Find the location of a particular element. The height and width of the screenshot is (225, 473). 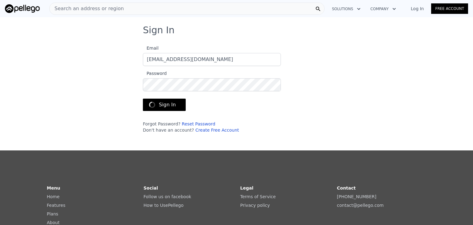

a: Features is located at coordinates (56, 205).